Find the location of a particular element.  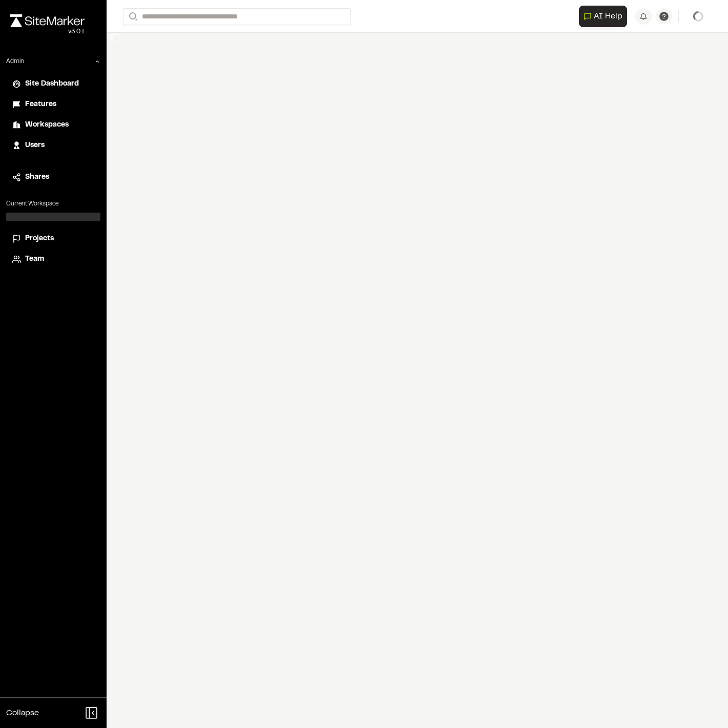

button: Search is located at coordinates (132, 16).